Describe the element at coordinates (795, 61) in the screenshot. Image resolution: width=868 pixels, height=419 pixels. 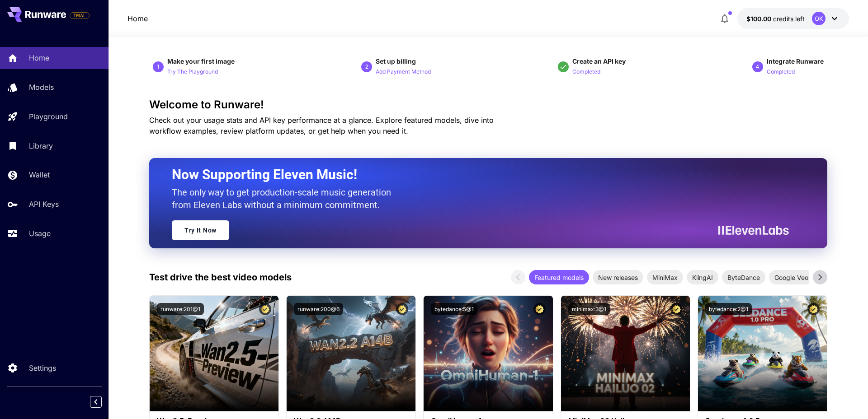
I see `span: Integrate Runware` at that location.